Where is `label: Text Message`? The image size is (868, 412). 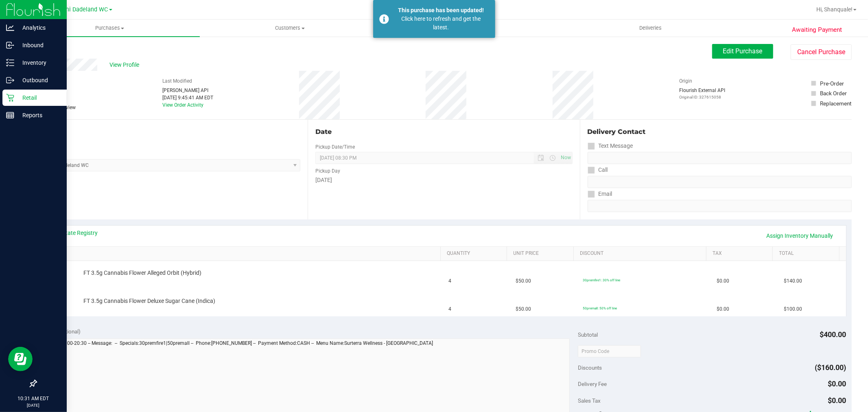 label: Text Message is located at coordinates (610, 146).